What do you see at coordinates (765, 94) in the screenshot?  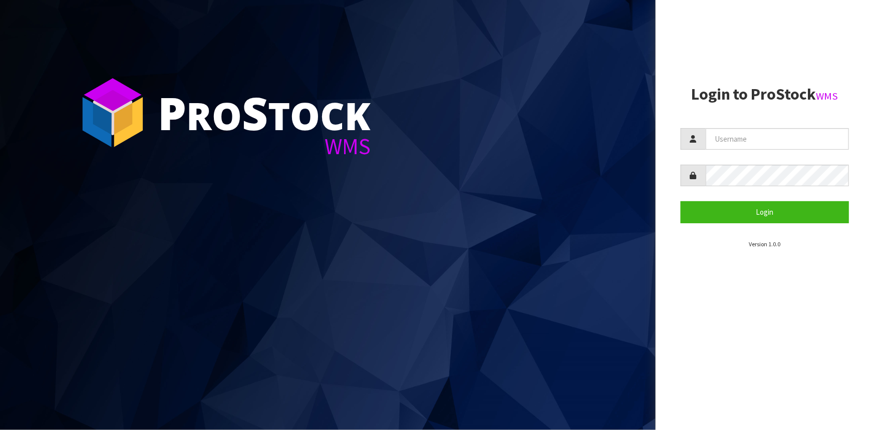 I see `h2: Login to ProStock` at bounding box center [765, 94].